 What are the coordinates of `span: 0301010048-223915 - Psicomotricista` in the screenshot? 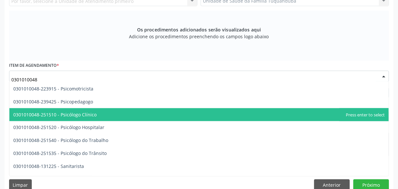 It's located at (53, 89).